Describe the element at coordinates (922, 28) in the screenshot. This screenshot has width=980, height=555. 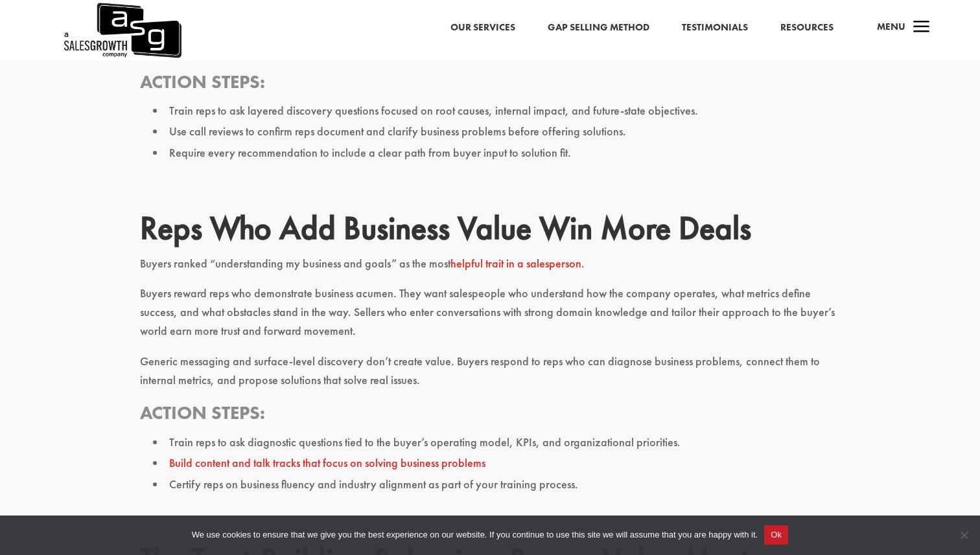
I see `span: a` at that location.